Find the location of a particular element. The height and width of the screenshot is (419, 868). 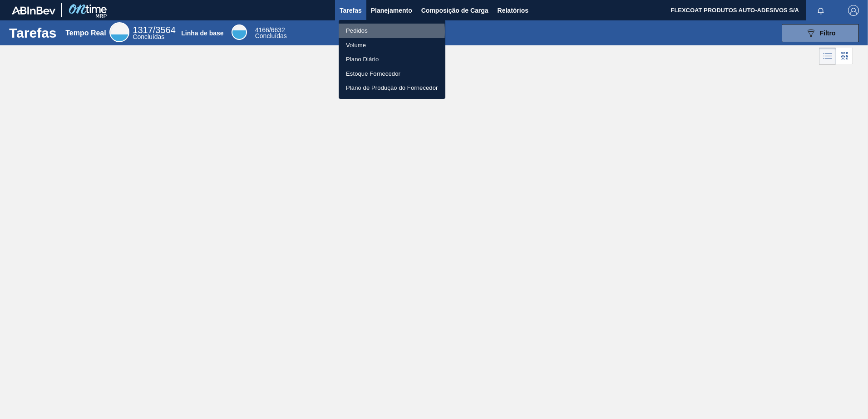

li: Plano de Produção do Fornecedor is located at coordinates (392, 88).